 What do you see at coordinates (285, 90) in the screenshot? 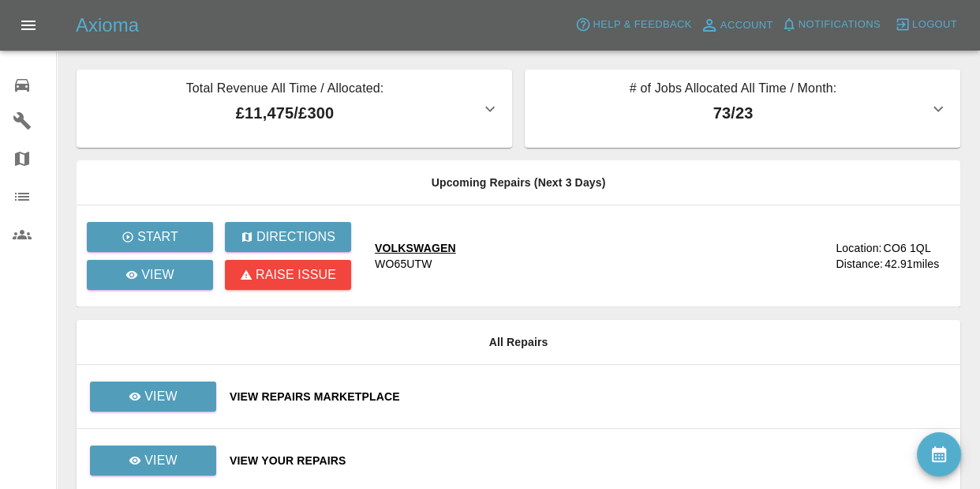
I see `p: Total Revenue All Time / Allocated:` at bounding box center [285, 90].